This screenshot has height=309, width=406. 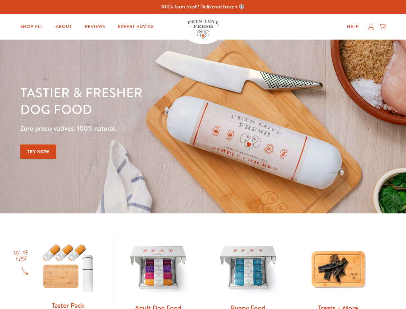 What do you see at coordinates (64, 27) in the screenshot?
I see `a: About` at bounding box center [64, 27].